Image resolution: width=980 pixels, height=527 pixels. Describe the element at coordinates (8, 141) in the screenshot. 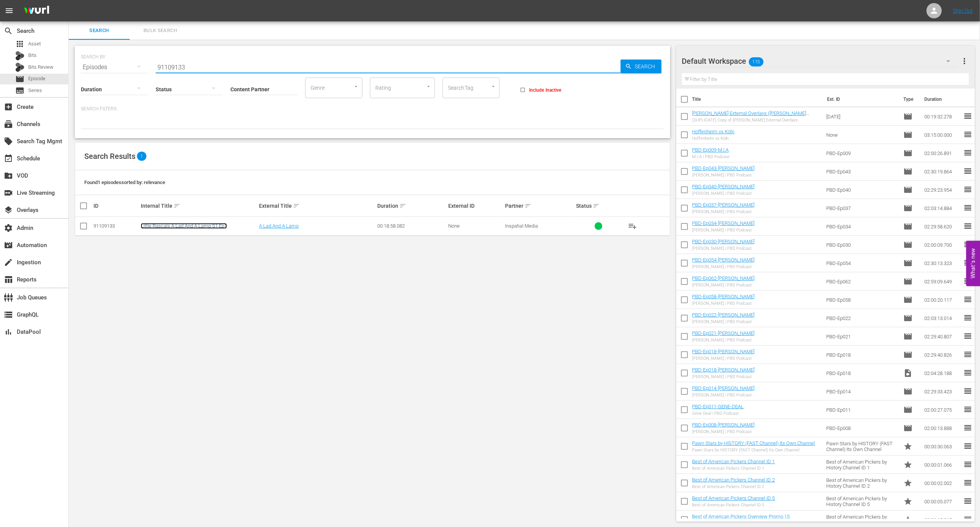

I see `span: Search Tag Mgmt` at that location.